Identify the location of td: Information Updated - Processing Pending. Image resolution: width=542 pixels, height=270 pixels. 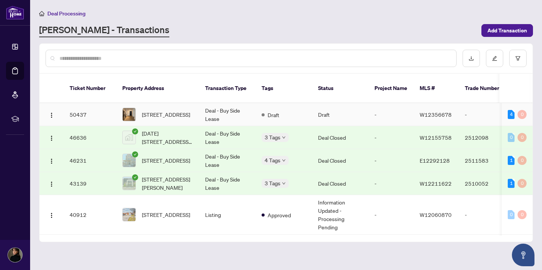
(340, 214).